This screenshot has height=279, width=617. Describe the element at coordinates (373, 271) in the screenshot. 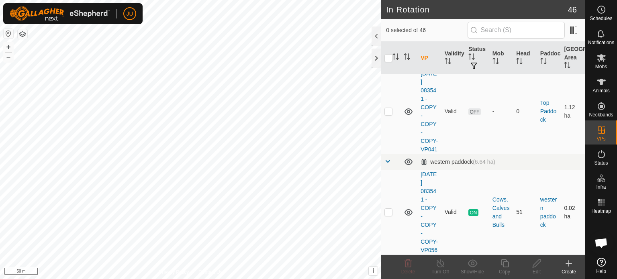

I see `button: i` at that location.